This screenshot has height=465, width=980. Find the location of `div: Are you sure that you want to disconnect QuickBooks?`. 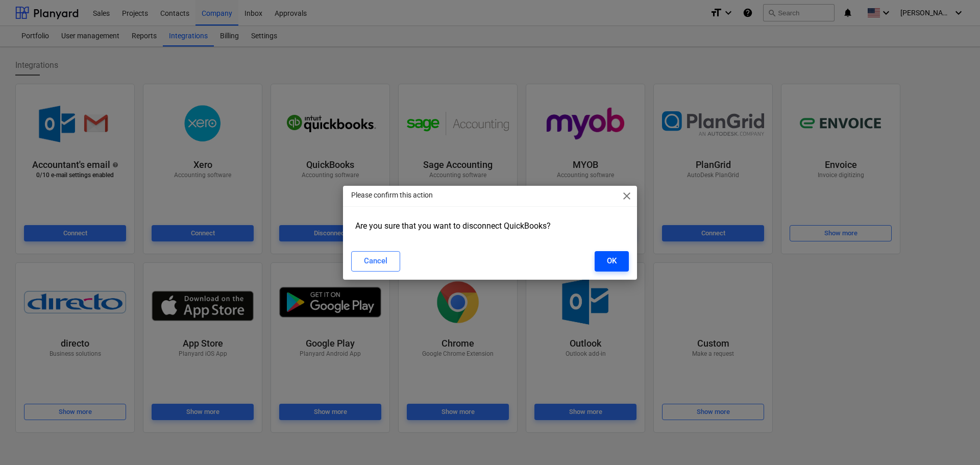

div: Are you sure that you want to disconnect QuickBooks? is located at coordinates (490, 226).